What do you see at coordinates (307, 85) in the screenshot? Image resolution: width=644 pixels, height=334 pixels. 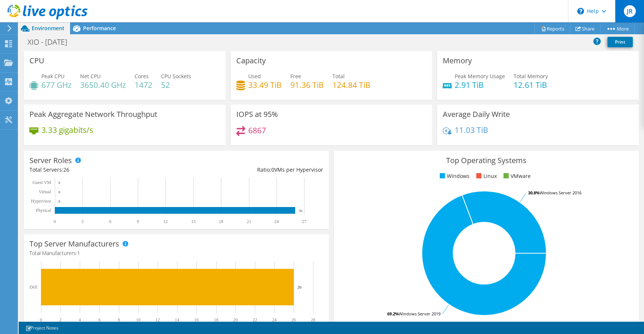 I see `h4: 91.36 TiB` at bounding box center [307, 85].